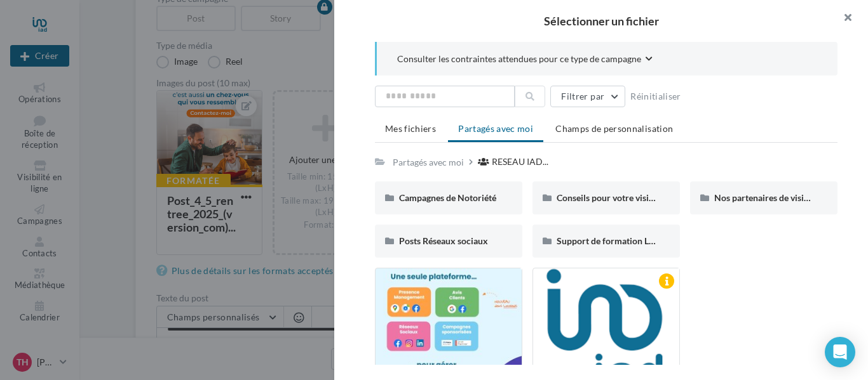  I want to click on span: RESEAU IAD..., so click(519, 162).